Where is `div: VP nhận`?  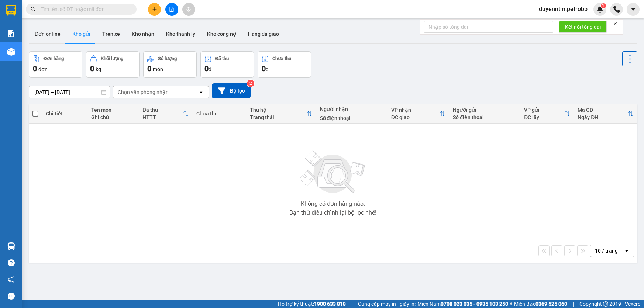 div: VP nhận is located at coordinates (415, 110).